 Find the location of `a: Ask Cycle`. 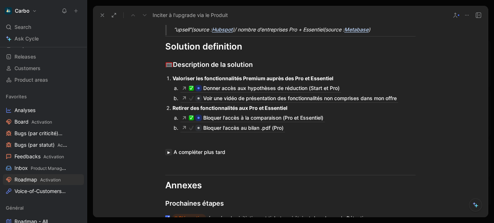

a: Ask Cycle is located at coordinates (43, 39).